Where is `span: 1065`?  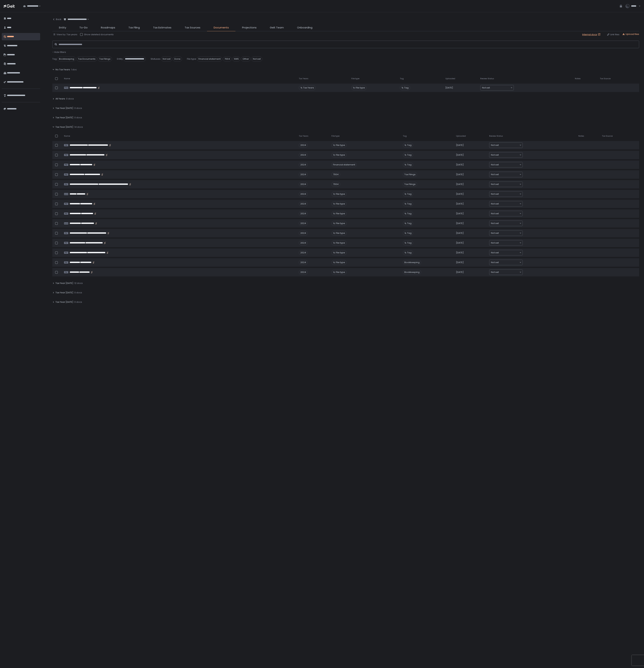 span: 1065 is located at coordinates (236, 59).